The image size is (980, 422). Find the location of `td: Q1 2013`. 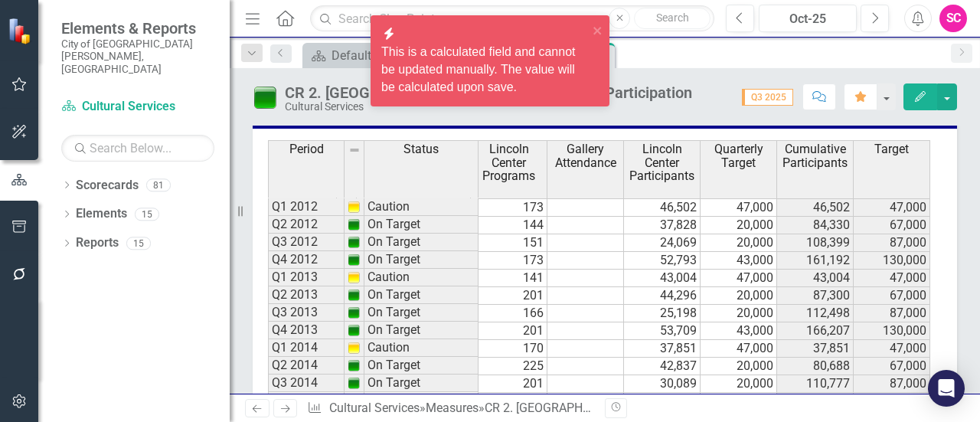

td: Q1 2013 is located at coordinates (306, 277).